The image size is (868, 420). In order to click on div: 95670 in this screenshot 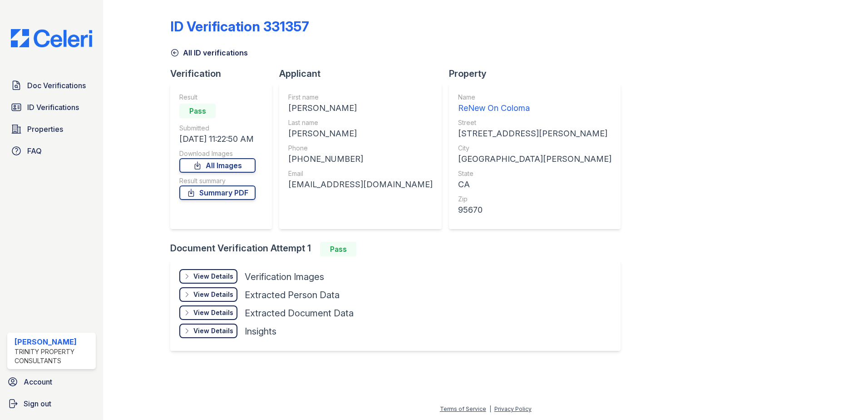, I will do `click(535, 210)`.